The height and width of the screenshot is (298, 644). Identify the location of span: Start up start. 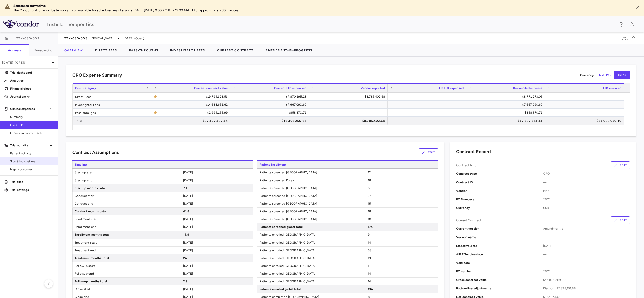
(127, 173).